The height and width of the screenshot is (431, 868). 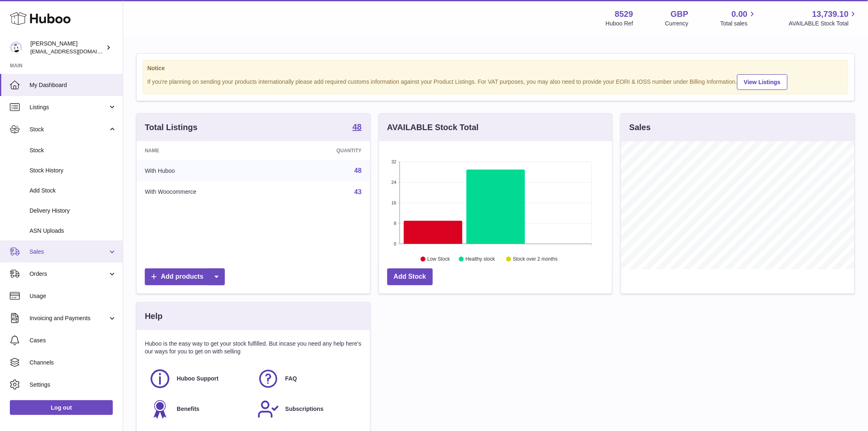 What do you see at coordinates (209, 151) in the screenshot?
I see `th: Name` at bounding box center [209, 151].